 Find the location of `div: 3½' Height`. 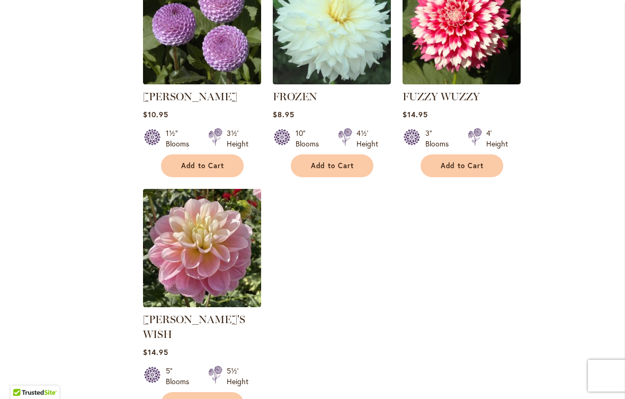

div: 3½' Height is located at coordinates (237, 138).